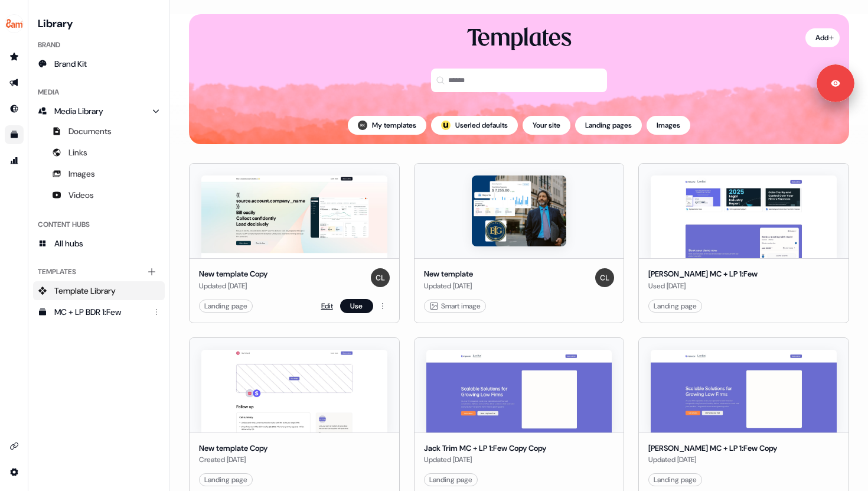 The image size is (868, 491). I want to click on span: All hubs, so click(68, 243).